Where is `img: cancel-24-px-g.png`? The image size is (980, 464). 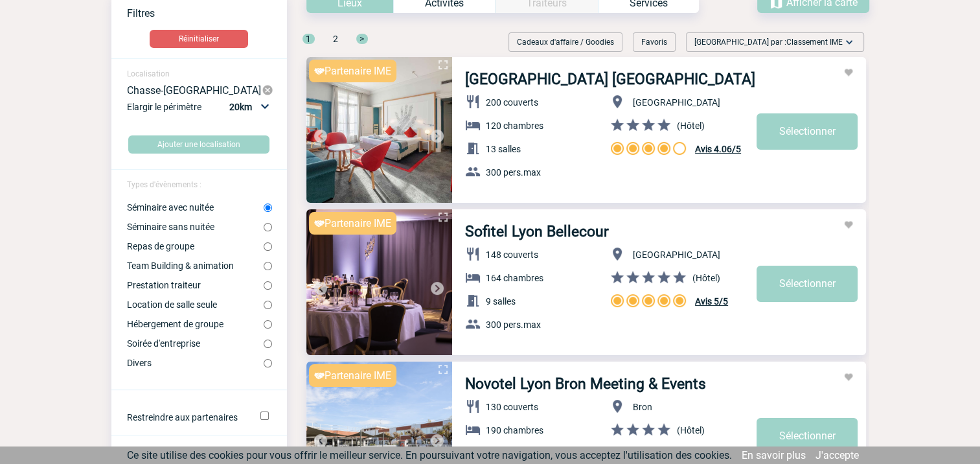
img: cancel-24-px-g.png is located at coordinates (267, 90).